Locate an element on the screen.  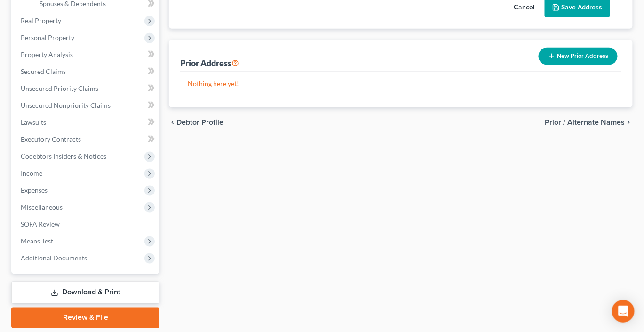
span: Unsecured Priority Claims is located at coordinates (59, 88).